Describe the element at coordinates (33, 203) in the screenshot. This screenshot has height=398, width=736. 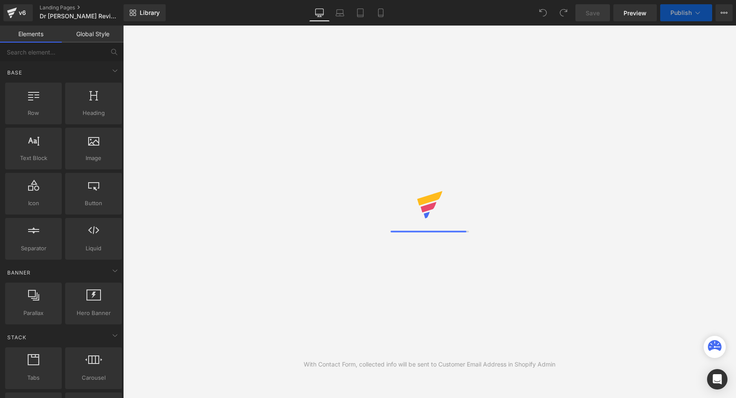
I see `span: Icon` at that location.